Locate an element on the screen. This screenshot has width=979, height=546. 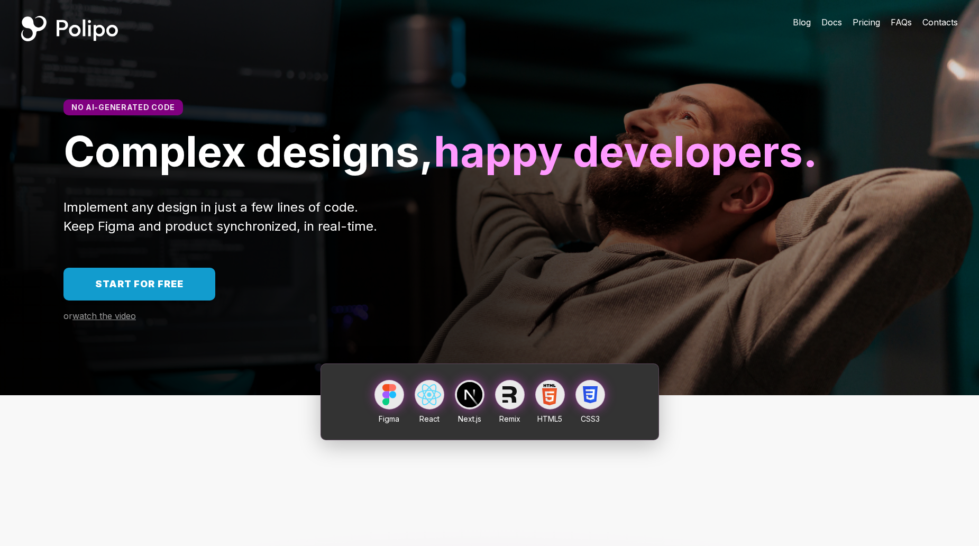
span: React is located at coordinates (429, 418).